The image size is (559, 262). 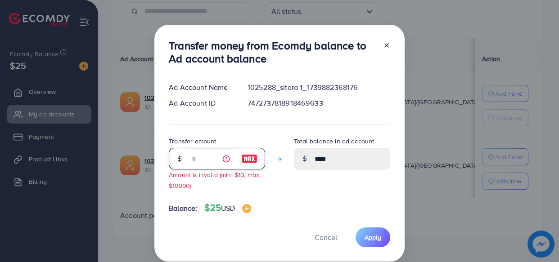 I want to click on div: Ad Account Name, so click(x=201, y=87).